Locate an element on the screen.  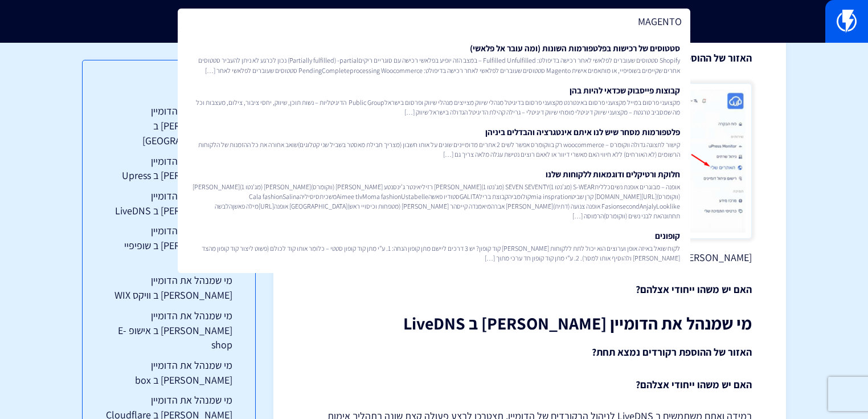
span: Shopify סטטוסים שעוברים לפלאשי לאחר רכישה בדיפולט: Fulfilled Unfulfilled – במצב הזה יופיע בפלאשי ... is located at coordinates (434, 65).